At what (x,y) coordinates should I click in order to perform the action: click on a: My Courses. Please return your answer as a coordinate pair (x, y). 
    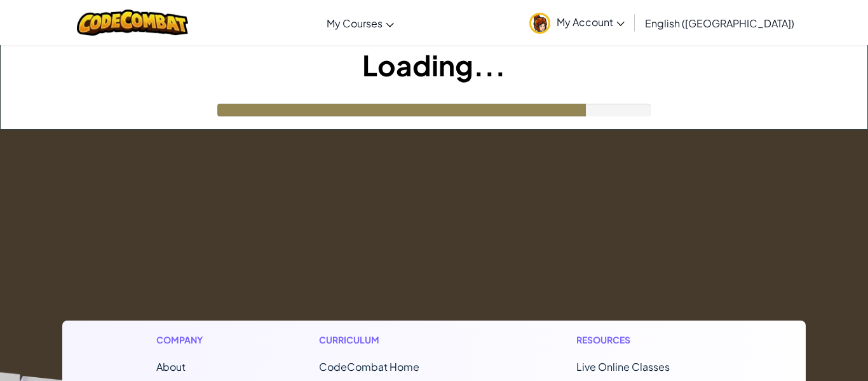
    Looking at the image, I should click on (360, 23).